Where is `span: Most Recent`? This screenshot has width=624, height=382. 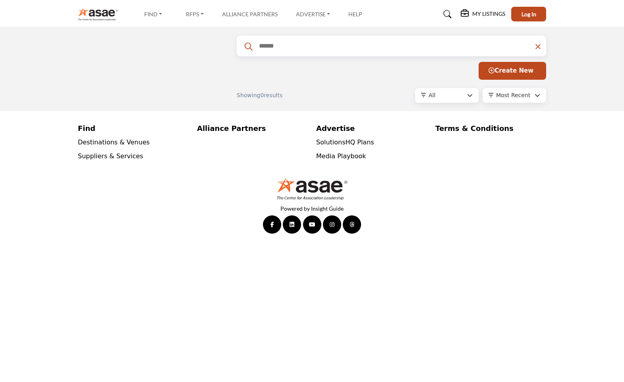 span: Most Recent is located at coordinates (513, 95).